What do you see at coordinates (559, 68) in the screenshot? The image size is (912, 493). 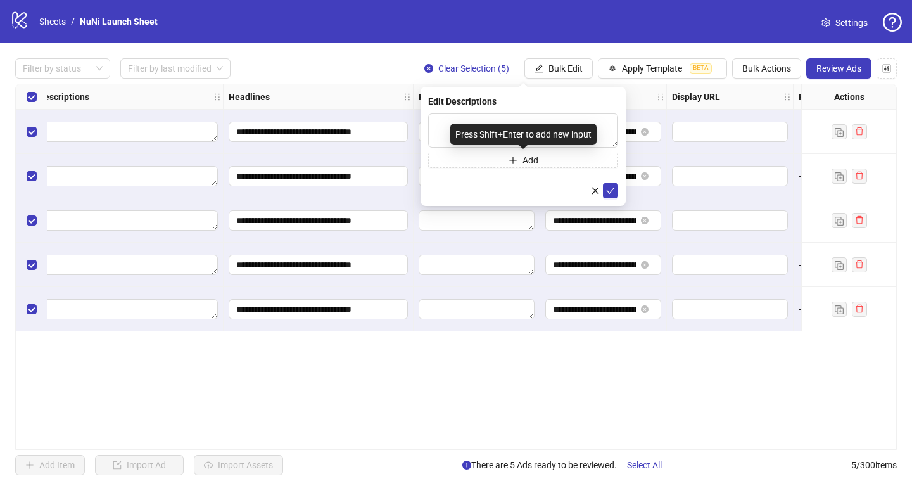 I see `button: Bulk Edit` at bounding box center [559, 68].